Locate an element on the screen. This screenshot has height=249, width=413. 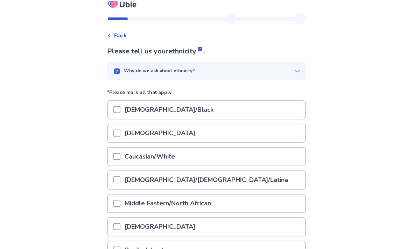
span: Back is located at coordinates (120, 36).